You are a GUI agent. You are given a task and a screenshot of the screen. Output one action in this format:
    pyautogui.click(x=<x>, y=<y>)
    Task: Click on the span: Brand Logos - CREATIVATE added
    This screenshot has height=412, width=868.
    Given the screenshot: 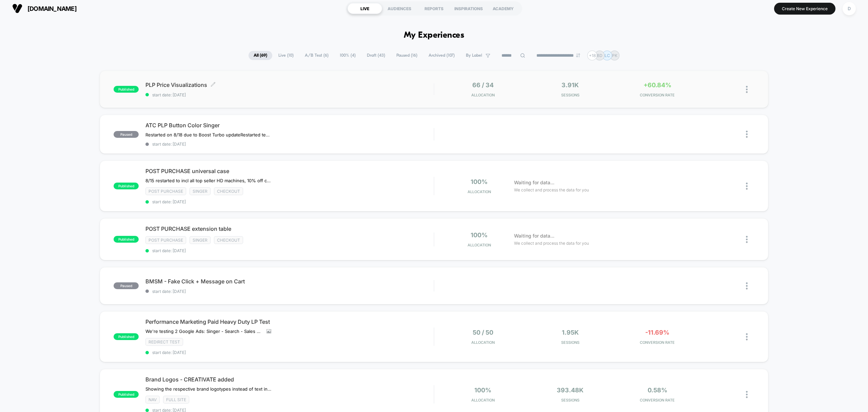 What is the action you would take?
    pyautogui.click(x=289, y=380)
    